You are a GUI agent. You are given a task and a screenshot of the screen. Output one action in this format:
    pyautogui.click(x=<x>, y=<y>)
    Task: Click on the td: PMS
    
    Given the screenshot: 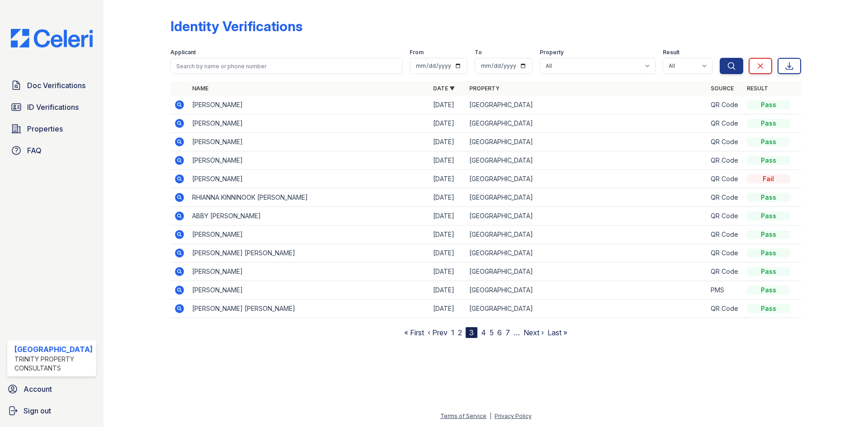 What is the action you would take?
    pyautogui.click(x=726, y=290)
    